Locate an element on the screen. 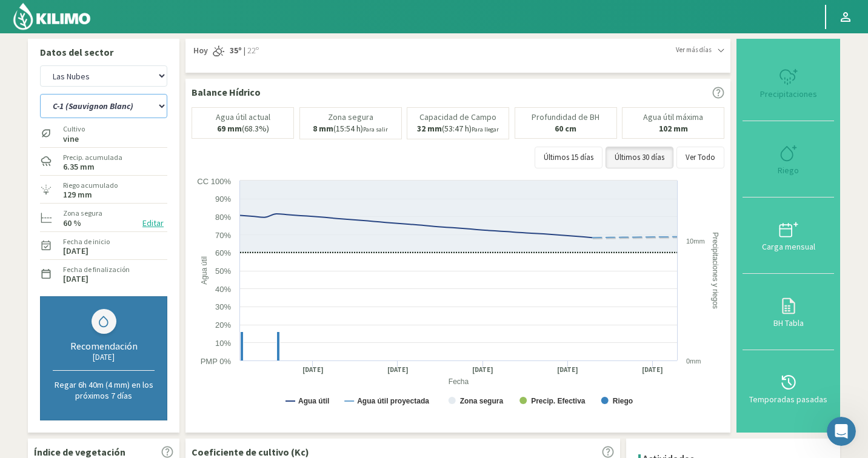 Image resolution: width=868 pixels, height=458 pixels. text: 90% is located at coordinates (223, 199).